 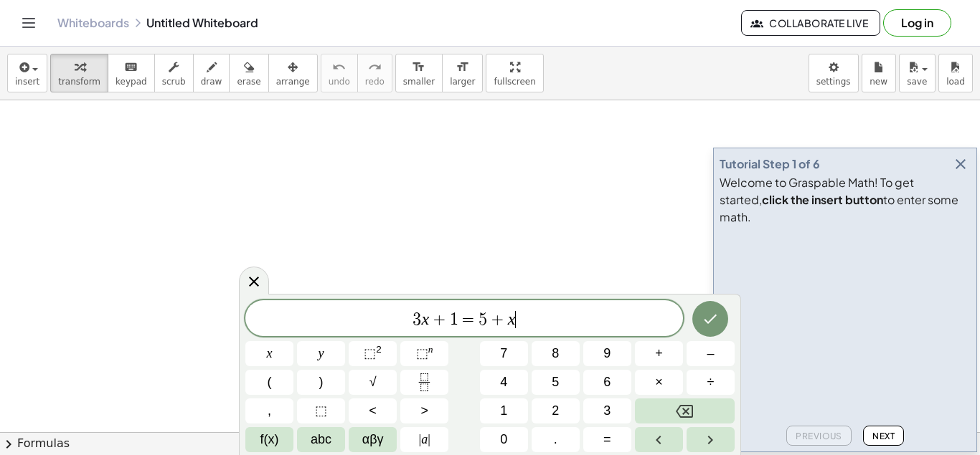 I want to click on button: y, so click(x=321, y=353).